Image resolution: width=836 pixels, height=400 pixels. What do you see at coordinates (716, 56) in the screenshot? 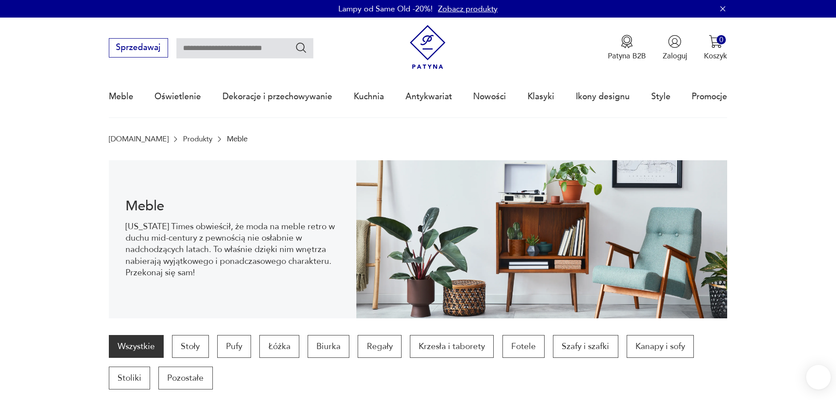
I see `p: Koszyk` at bounding box center [716, 56].